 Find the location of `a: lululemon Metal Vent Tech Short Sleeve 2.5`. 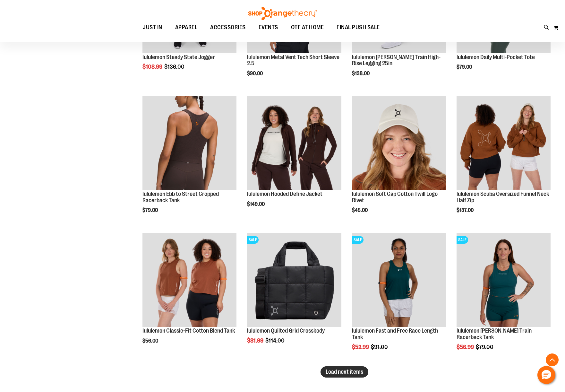

a: lululemon Metal Vent Tech Short Sleeve 2.5 is located at coordinates (293, 60).